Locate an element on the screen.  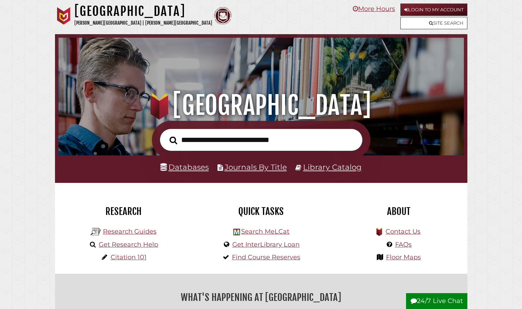
a: Login to My Account is located at coordinates (434, 10).